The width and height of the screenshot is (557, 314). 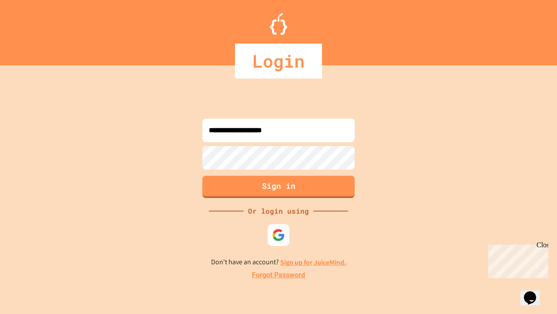 I want to click on img: google-icon.svg, so click(x=279, y=235).